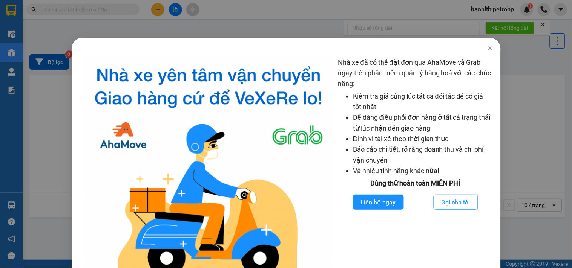  What do you see at coordinates (489, 48) in the screenshot?
I see `button: Close` at bounding box center [489, 48].